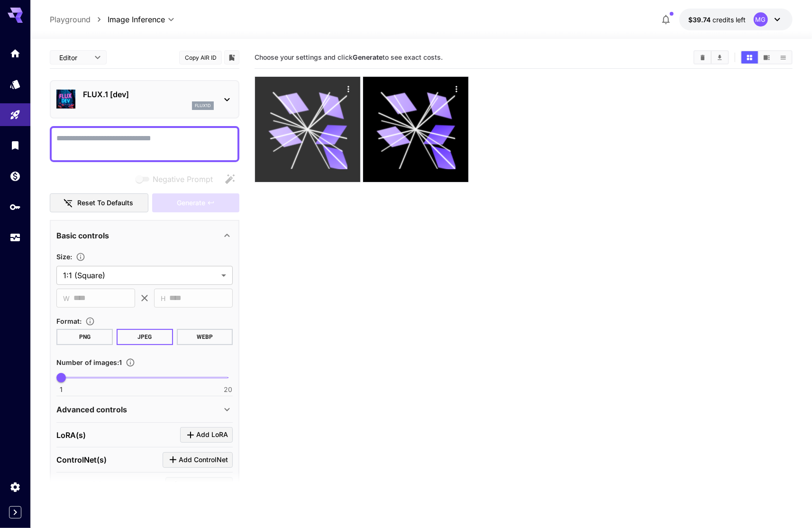 Image resolution: width=812 pixels, height=528 pixels. Describe the element at coordinates (81, 460) in the screenshot. I see `p: ControlNet(s)` at that location.